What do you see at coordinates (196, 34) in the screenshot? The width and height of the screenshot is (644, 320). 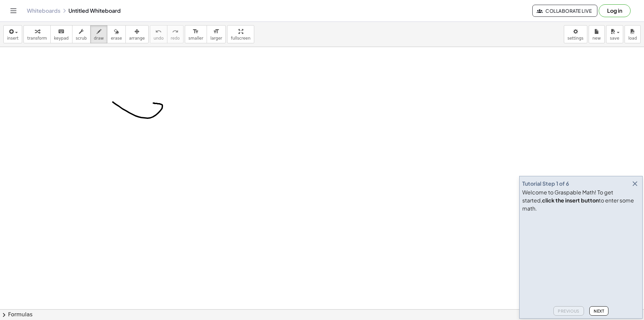 I see `button: format_sizesmaller` at bounding box center [196, 34].